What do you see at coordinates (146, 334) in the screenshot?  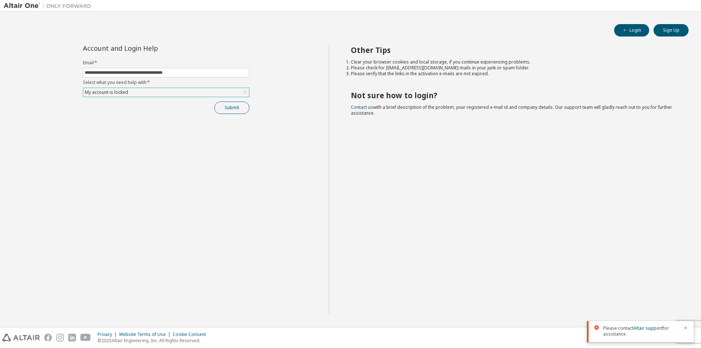 I see `div: Website Terms of Use` at bounding box center [146, 334].